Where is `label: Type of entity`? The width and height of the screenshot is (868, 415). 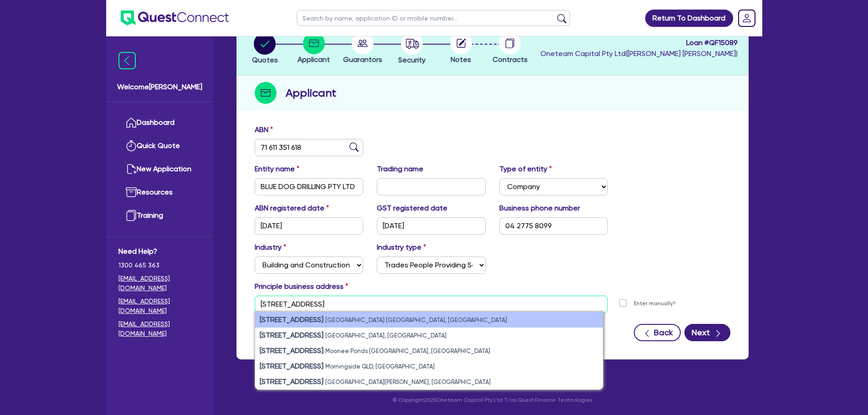 label: Type of entity is located at coordinates (525, 169).